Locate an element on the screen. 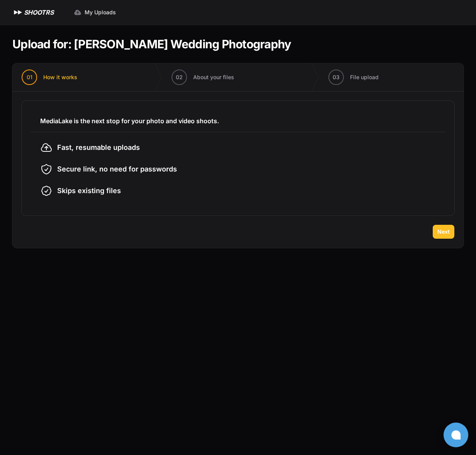 The image size is (476, 455). span: About your files is located at coordinates (214, 77).